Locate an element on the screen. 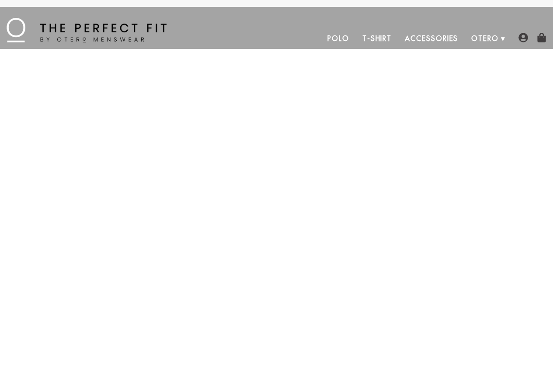 This screenshot has width=553, height=392. img: The Perfect Fit - by Otero Menswear - Logo is located at coordinates (87, 30).